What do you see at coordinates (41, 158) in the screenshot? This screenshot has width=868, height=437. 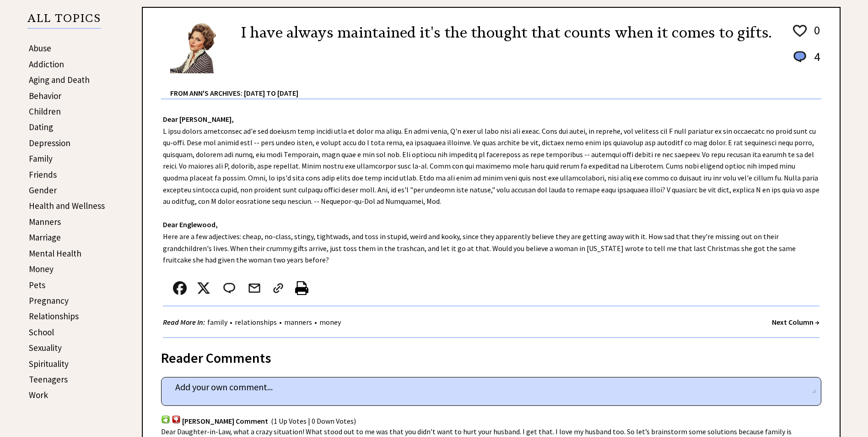 I see `a: Family` at bounding box center [41, 158].